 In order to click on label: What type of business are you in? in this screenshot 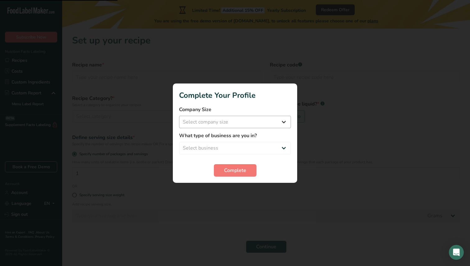, I will do `click(235, 136)`.